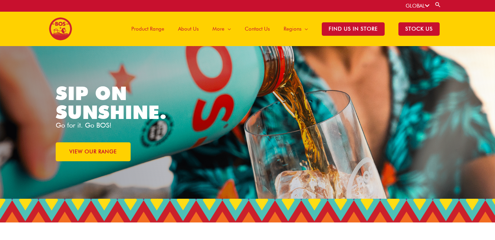  Describe the element at coordinates (126, 103) in the screenshot. I see `h1: SIP ON SUNSHINE.` at that location.